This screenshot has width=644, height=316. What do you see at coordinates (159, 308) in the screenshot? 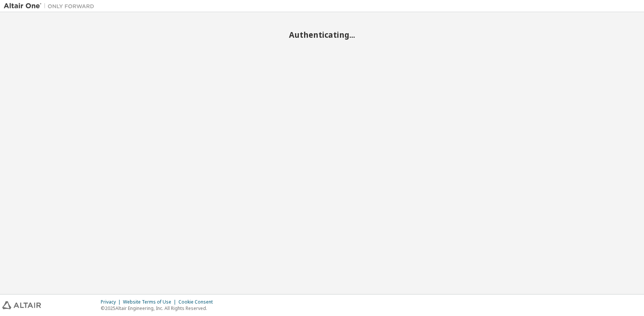
I see `p: © 2025 Altair Engineering, Inc. All Rights Reserved.` at bounding box center [159, 308].